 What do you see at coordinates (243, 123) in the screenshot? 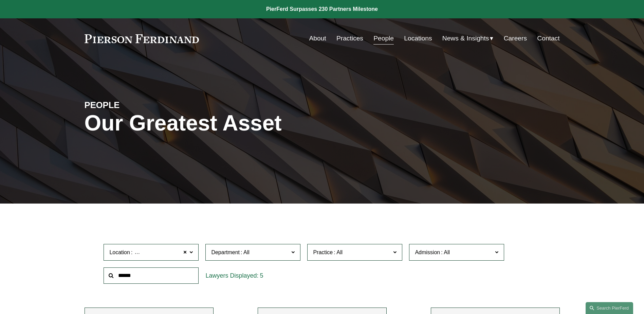
I see `h1: Our Greatest Asset` at bounding box center [243, 123].